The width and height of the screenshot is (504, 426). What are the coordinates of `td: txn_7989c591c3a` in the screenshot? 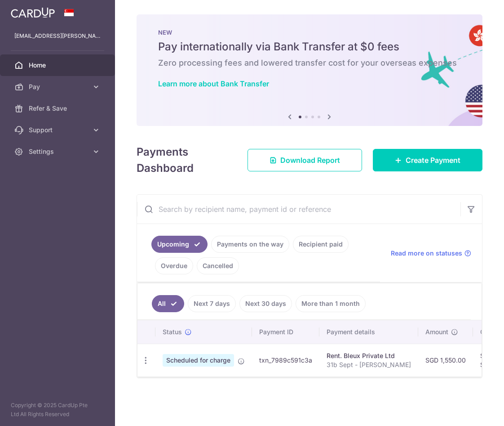 It's located at (286, 360).